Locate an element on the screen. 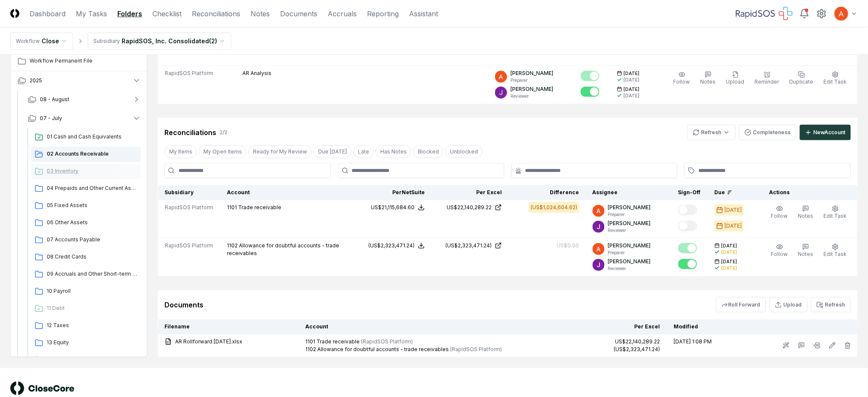 This screenshot has height=397, width=868. a: 02 Accounts Receivable is located at coordinates (87, 155).